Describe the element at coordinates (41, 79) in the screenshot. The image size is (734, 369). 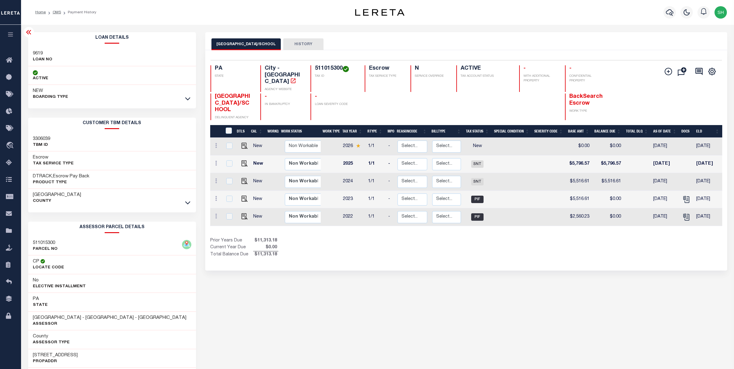
I see `p: ACTIVE` at that location.